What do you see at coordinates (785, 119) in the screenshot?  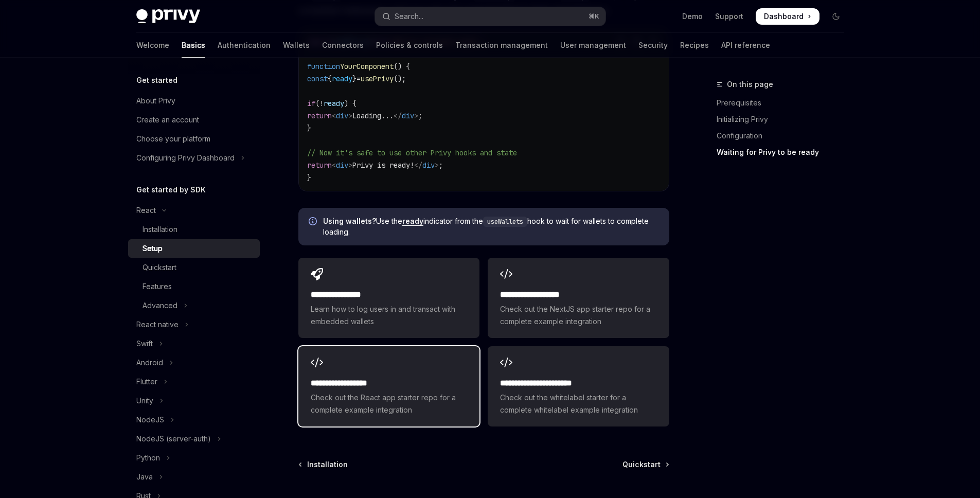 I see `a: Initializing Privy` at bounding box center [785, 119].